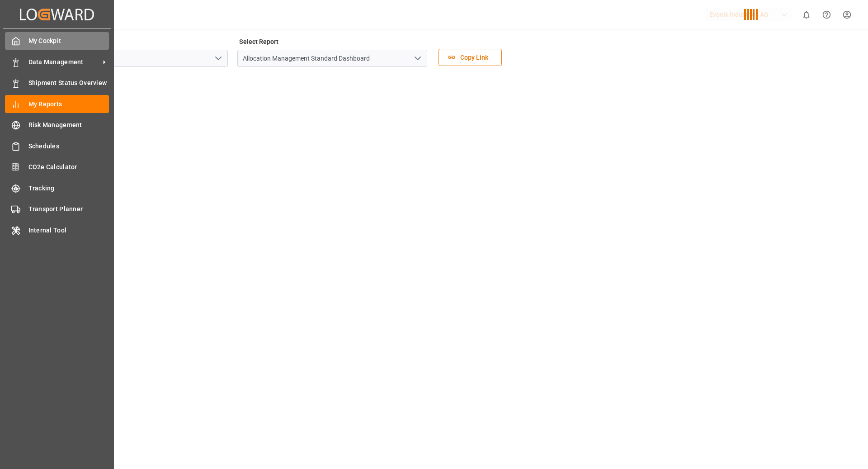  Describe the element at coordinates (69, 188) in the screenshot. I see `span: Tracking` at that location.